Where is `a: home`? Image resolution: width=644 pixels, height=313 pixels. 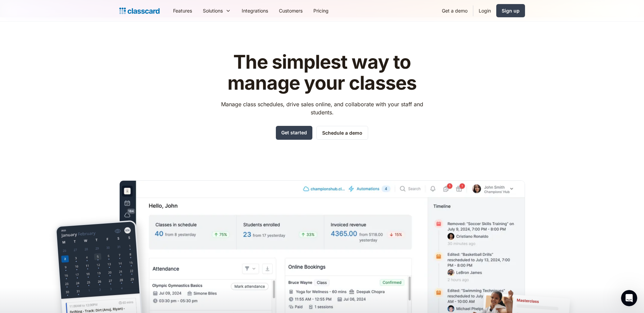 a: home is located at coordinates (139, 11).